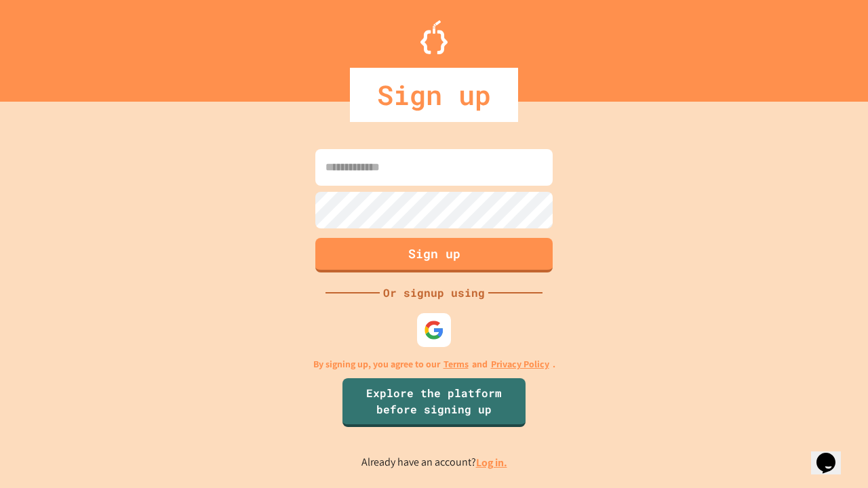  I want to click on a: Privacy Policy, so click(520, 364).